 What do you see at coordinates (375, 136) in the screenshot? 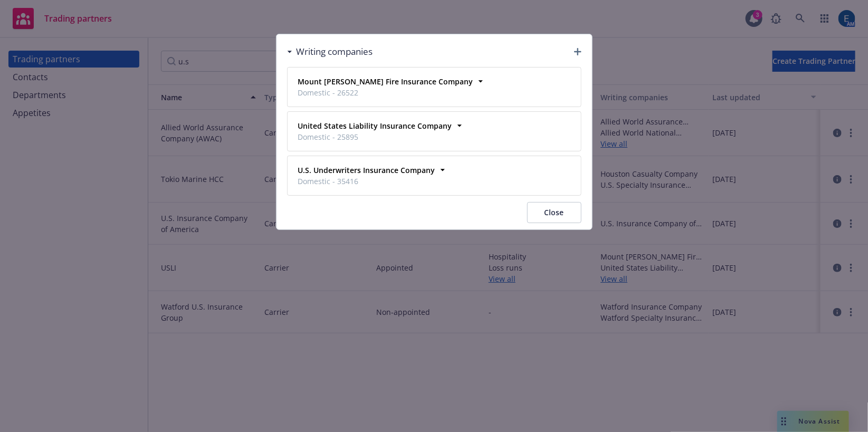
I see `span: Domestic - 25895` at bounding box center [375, 136].